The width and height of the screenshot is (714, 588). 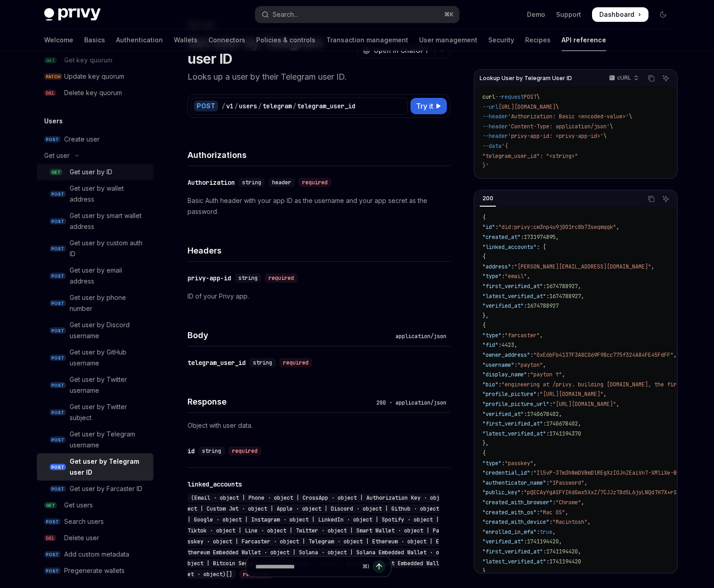 What do you see at coordinates (509, 394) in the screenshot?
I see `span: "profile_picture"` at bounding box center [509, 394].